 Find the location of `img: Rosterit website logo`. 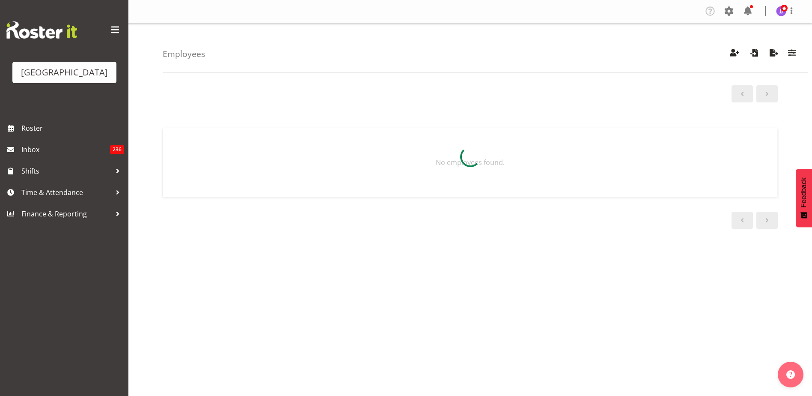

img: Rosterit website logo is located at coordinates (42, 30).